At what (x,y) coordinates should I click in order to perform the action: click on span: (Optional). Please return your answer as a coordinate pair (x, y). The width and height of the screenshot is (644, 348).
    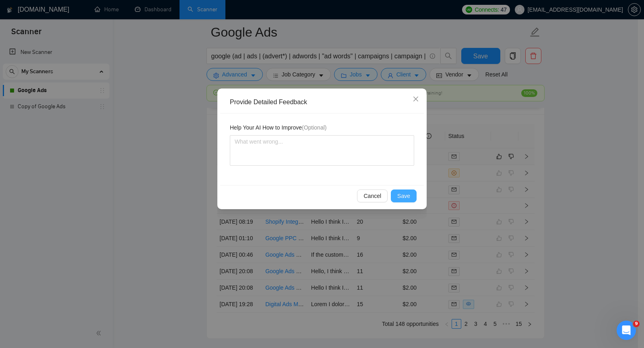
    Looking at the image, I should click on (314, 127).